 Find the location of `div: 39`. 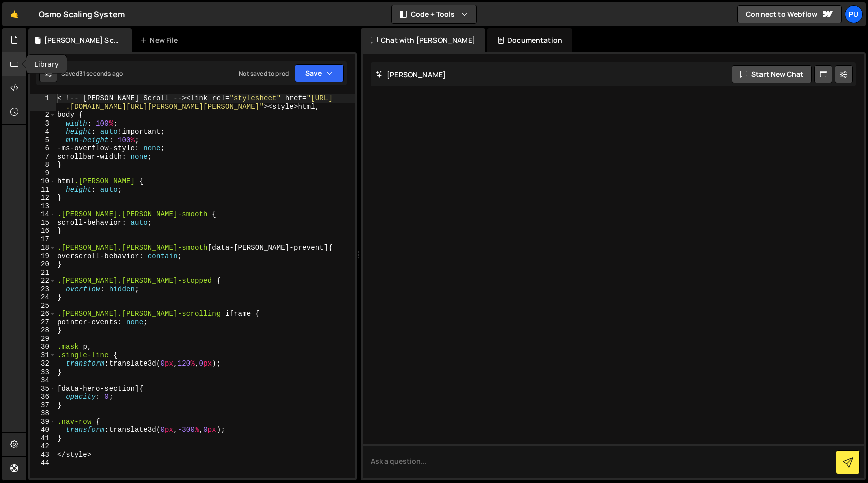

div: 39 is located at coordinates (43, 421).